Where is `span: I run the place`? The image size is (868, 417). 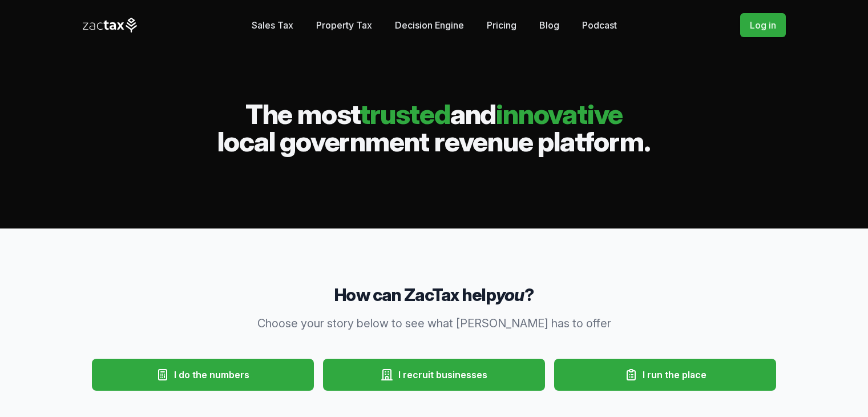
span: I run the place is located at coordinates (675, 375).